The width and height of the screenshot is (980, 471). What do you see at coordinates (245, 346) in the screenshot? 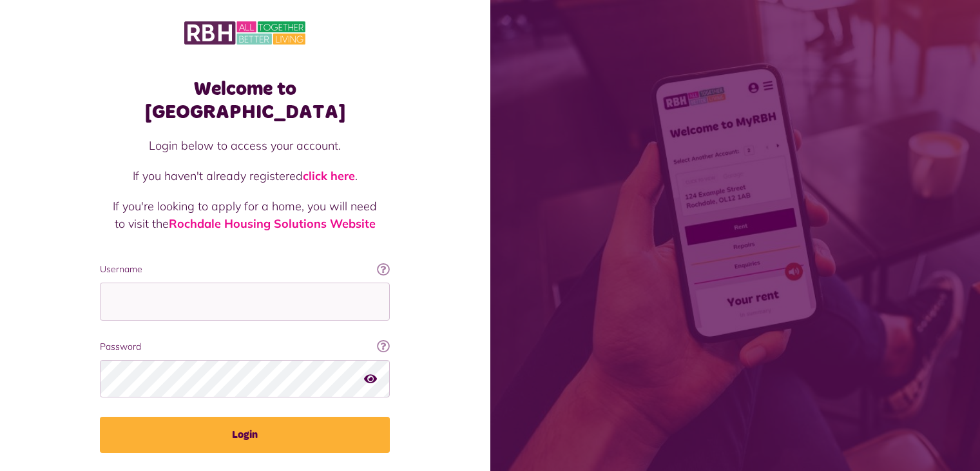
I see `label: Password` at bounding box center [245, 346].